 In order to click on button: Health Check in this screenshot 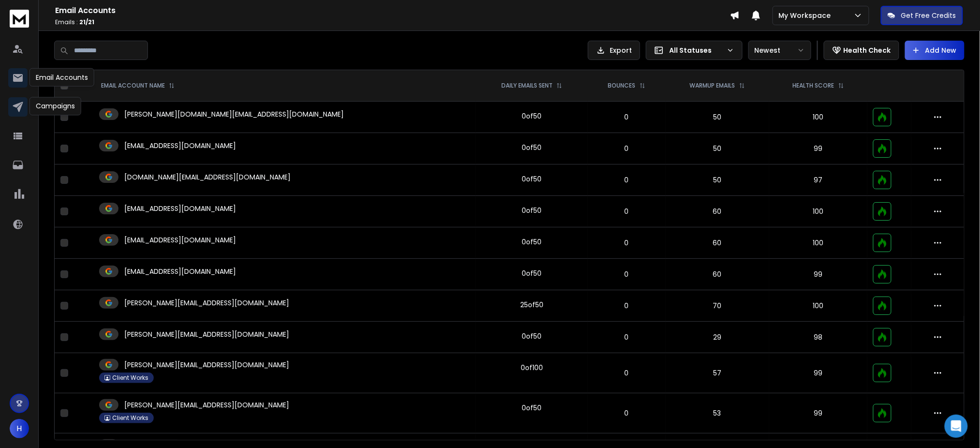, I will do `click(862, 50)`.